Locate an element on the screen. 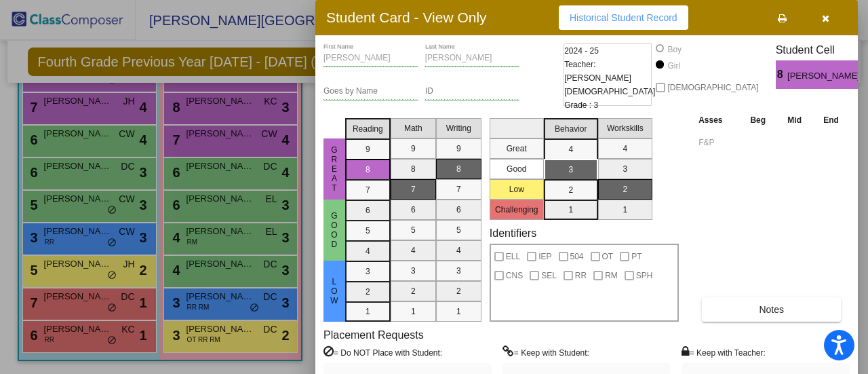  div: Girl is located at coordinates (673, 66).